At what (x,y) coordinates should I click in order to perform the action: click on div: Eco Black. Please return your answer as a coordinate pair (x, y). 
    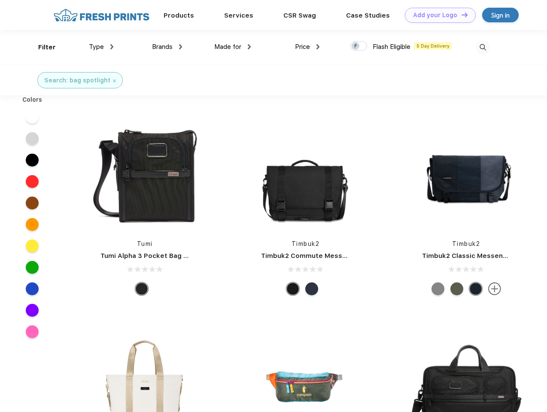
    Looking at the image, I should click on (293, 289).